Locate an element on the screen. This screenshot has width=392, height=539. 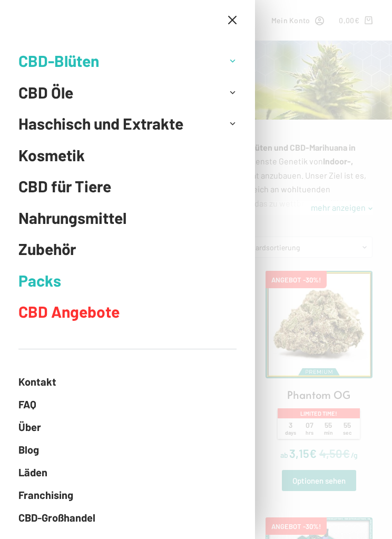
a: Kontakt is located at coordinates (127, 382).